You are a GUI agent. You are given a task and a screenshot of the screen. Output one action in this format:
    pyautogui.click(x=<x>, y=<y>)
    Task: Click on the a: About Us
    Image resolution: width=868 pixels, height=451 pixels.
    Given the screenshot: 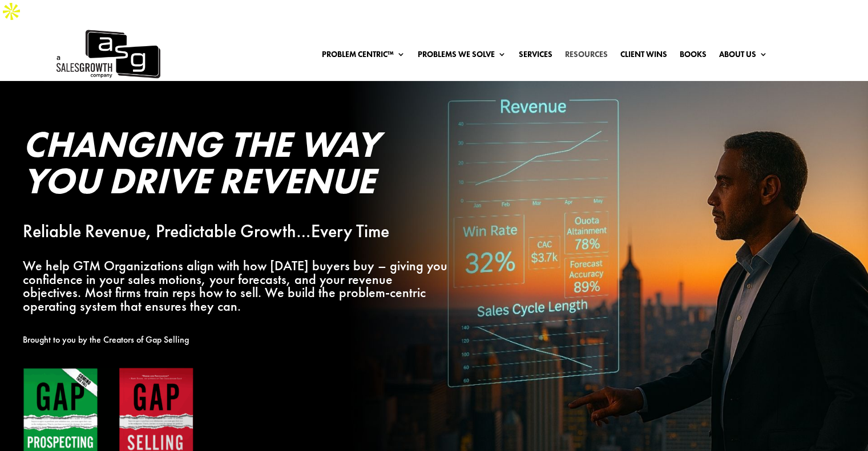 What is the action you would take?
    pyautogui.click(x=743, y=57)
    